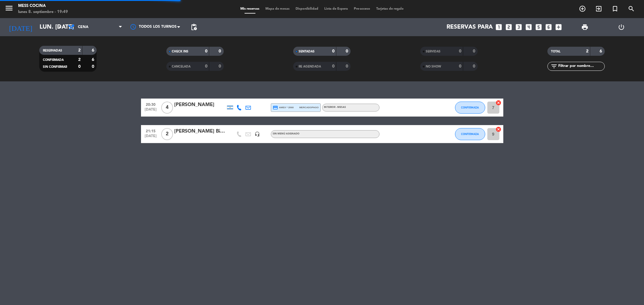  I want to click on span: SIN CONFIRMAR, so click(54, 67).